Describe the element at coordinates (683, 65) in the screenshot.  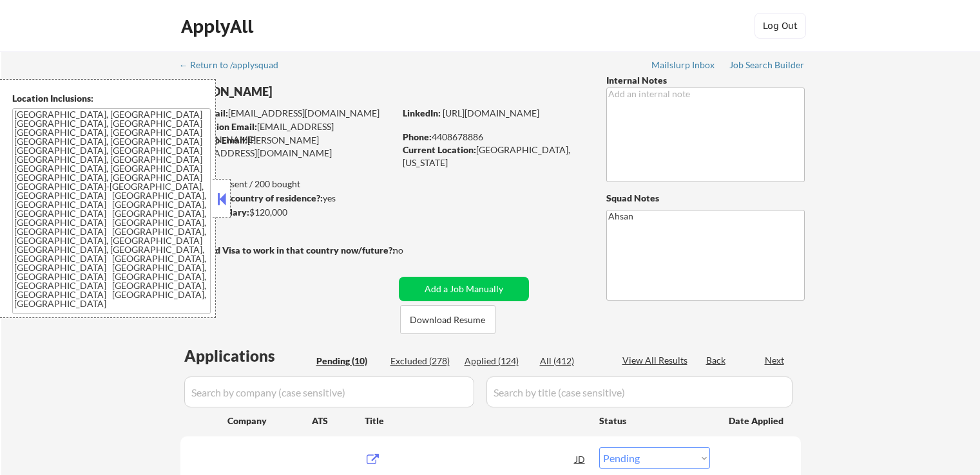
I see `div: Mailslurp Inbox` at that location.